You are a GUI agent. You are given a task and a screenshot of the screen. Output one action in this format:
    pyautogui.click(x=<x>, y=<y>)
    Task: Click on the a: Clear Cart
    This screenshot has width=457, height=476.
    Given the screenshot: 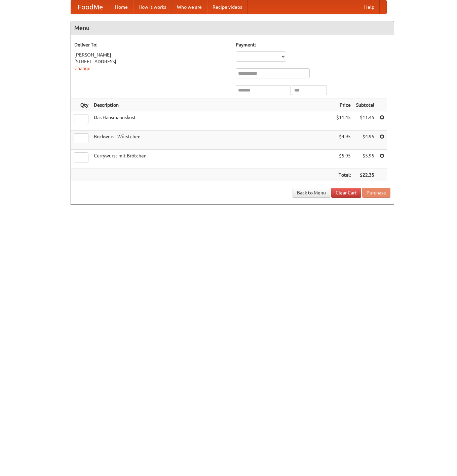 What is the action you would take?
    pyautogui.click(x=346, y=193)
    